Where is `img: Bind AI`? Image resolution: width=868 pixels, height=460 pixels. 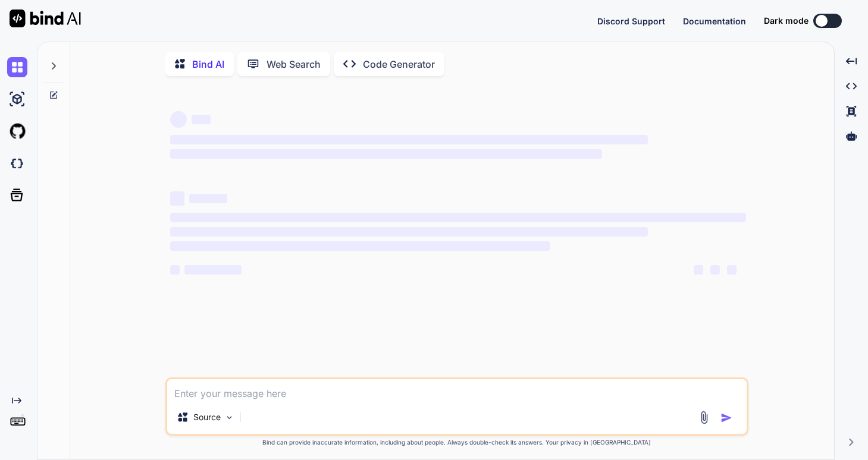
img: Bind AI is located at coordinates (46, 18).